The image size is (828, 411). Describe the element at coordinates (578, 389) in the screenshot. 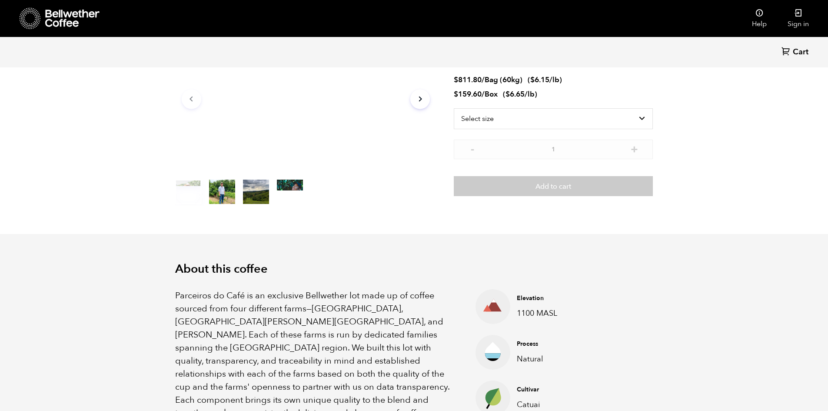

I see `h4: Cultivar` at that location.